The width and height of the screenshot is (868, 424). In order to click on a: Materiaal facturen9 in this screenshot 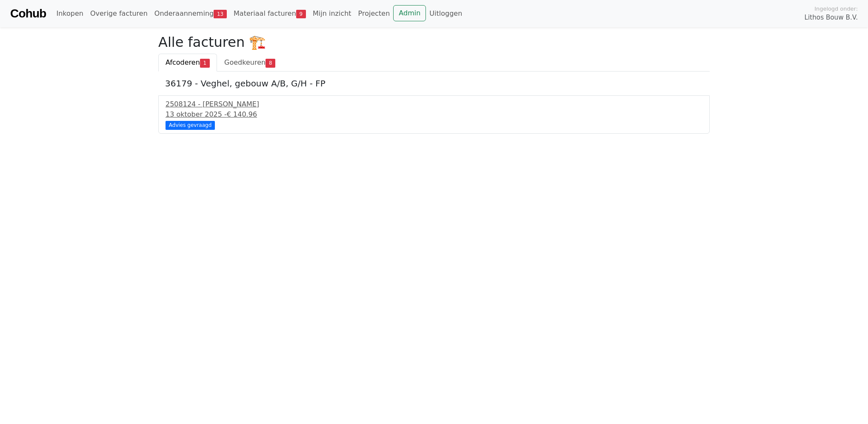, I will do `click(270, 14)`.